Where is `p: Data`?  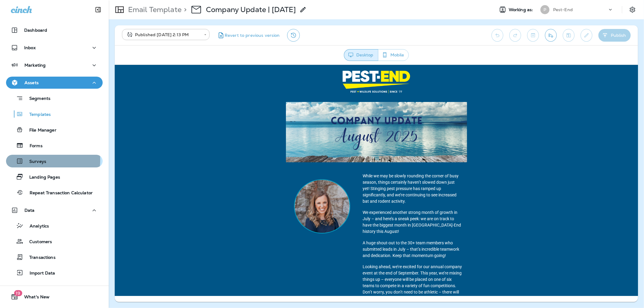
p: Data is located at coordinates (30, 210).